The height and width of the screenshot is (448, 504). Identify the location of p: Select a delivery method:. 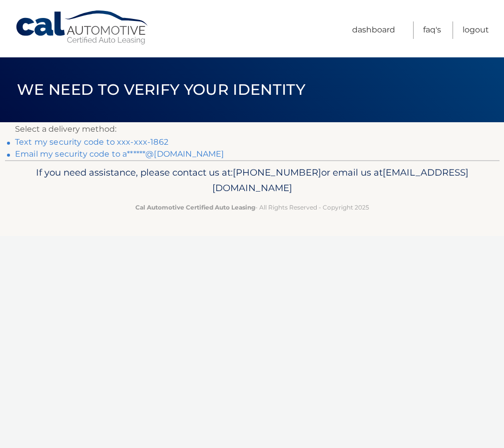
(251, 129).